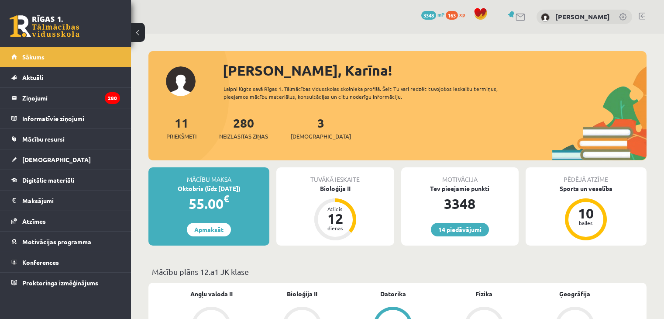  What do you see at coordinates (45, 26) in the screenshot?
I see `a: Rīgas 1. Tālmācības vidusskola` at bounding box center [45, 26].